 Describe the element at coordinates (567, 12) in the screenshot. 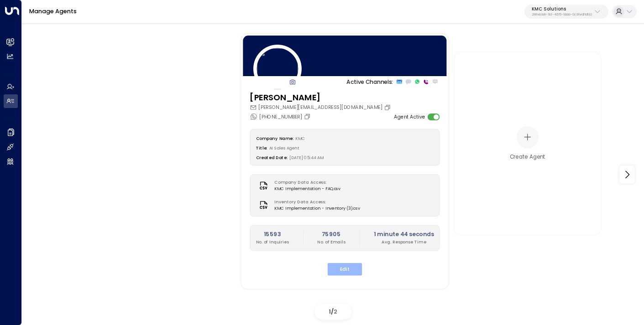

I see `button: KMC Solutions288eb1a8-11cf-4676-9bbb-0c38edf1dfd2` at that location.